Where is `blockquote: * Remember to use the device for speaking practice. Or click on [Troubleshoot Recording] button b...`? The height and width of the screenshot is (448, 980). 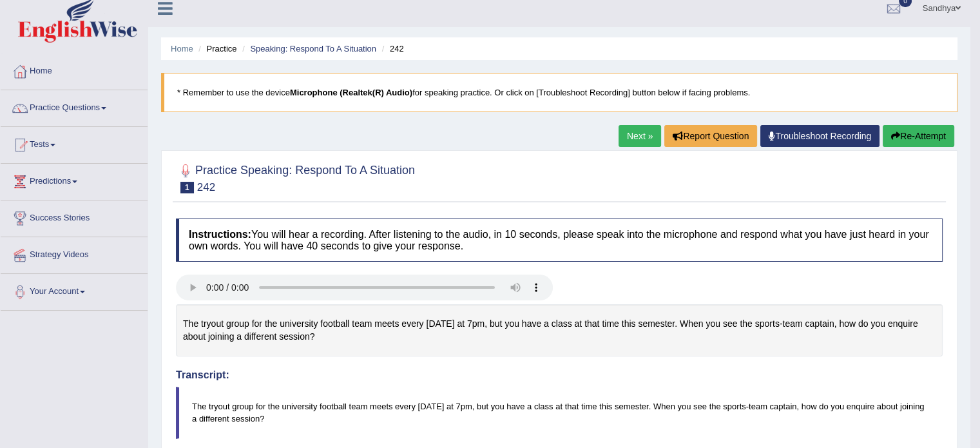 blockquote: * Remember to use the device for speaking practice. Or click on [Troubleshoot Recording] button b... is located at coordinates (560, 92).